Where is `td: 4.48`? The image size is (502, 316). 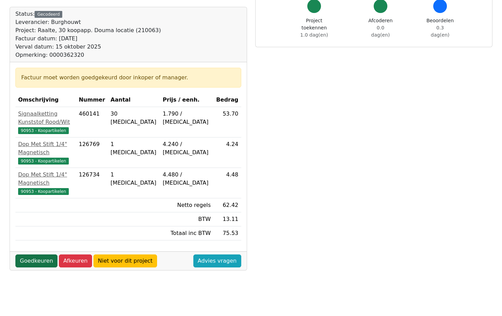 td: 4.48 is located at coordinates (227, 183).